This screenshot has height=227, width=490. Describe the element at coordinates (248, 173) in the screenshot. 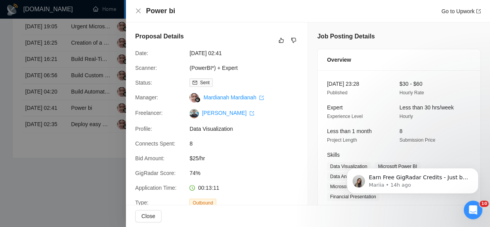

I see `span: 74%` at that location.